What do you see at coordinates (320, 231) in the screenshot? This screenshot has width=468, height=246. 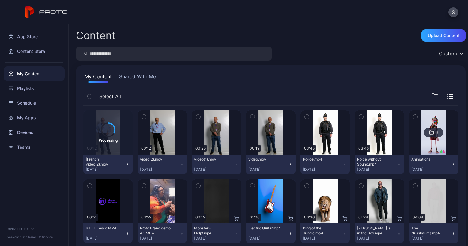 I see `div: King of the Jungle.mp4` at bounding box center [320, 231].